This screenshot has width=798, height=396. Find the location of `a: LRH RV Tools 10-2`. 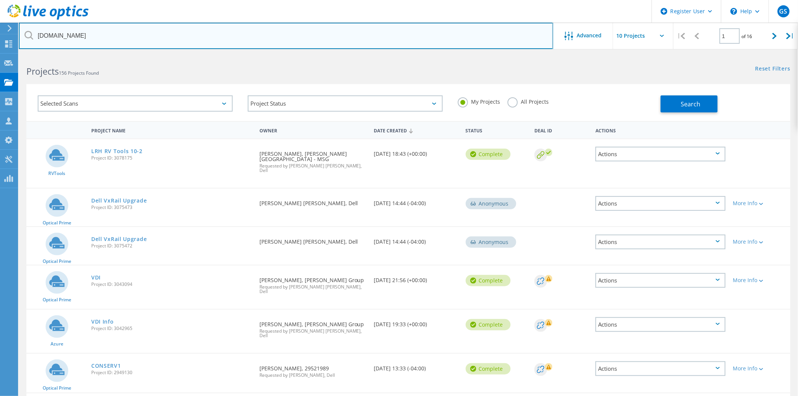

a: LRH RV Tools 10-2 is located at coordinates (117, 151).